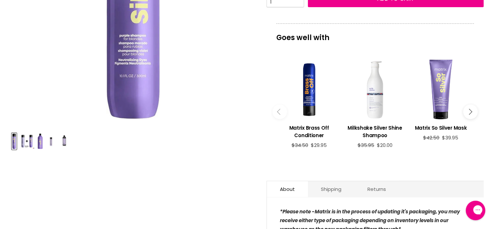 This screenshot has height=229, width=495. What do you see at coordinates (440, 127) in the screenshot?
I see `a: View product:Matrix So Silver Mask` at bounding box center [440, 127].